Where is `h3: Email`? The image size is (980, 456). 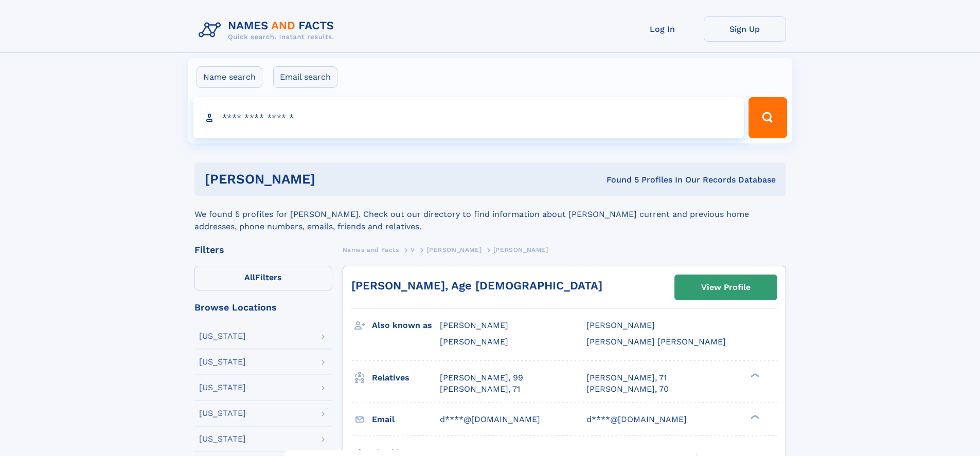
h3: Email is located at coordinates (406, 420).